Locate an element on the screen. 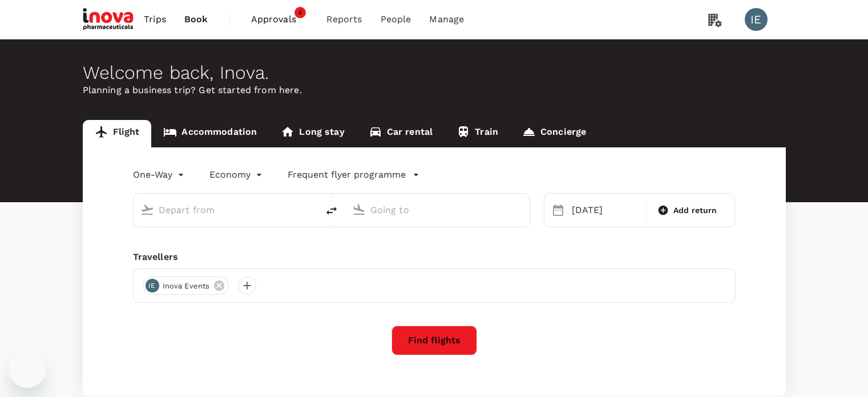 This screenshot has width=868, height=397. a: Flight is located at coordinates (117, 133).